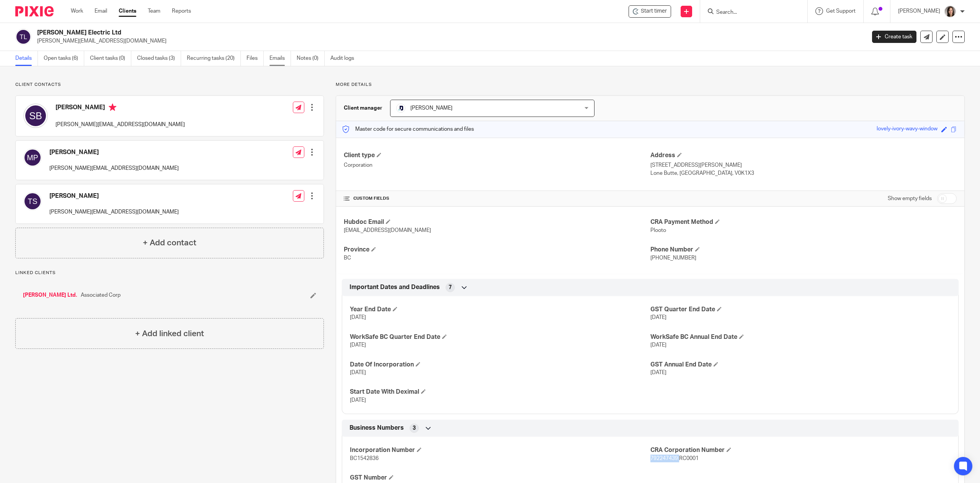 This screenshot has height=483, width=980. I want to click on input: Search, so click(750, 13).